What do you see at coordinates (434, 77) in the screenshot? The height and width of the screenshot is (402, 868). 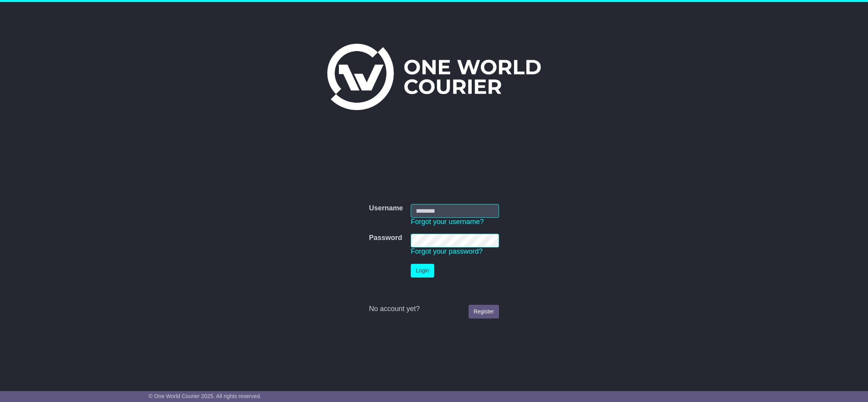 I see `img: One World` at bounding box center [434, 77].